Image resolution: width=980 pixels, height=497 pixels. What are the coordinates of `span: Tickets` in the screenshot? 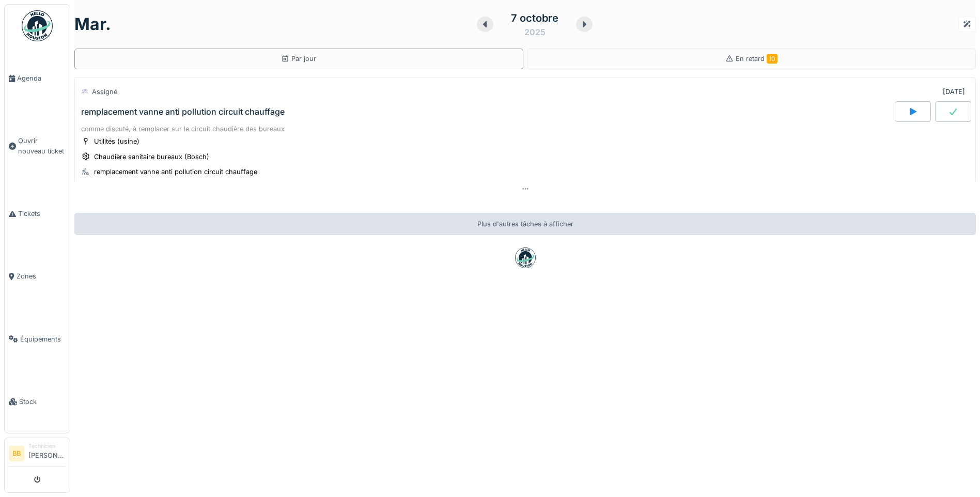 It's located at (42, 213).